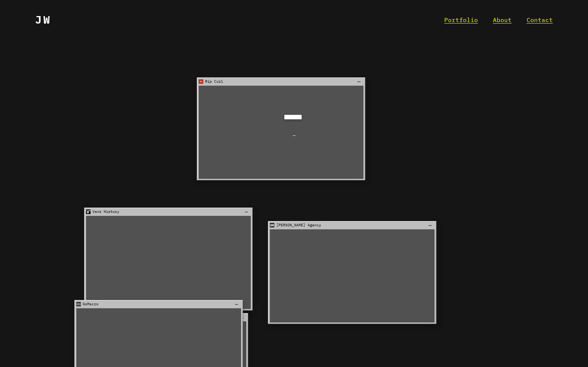  Describe the element at coordinates (43, 21) in the screenshot. I see `a: JW` at that location.